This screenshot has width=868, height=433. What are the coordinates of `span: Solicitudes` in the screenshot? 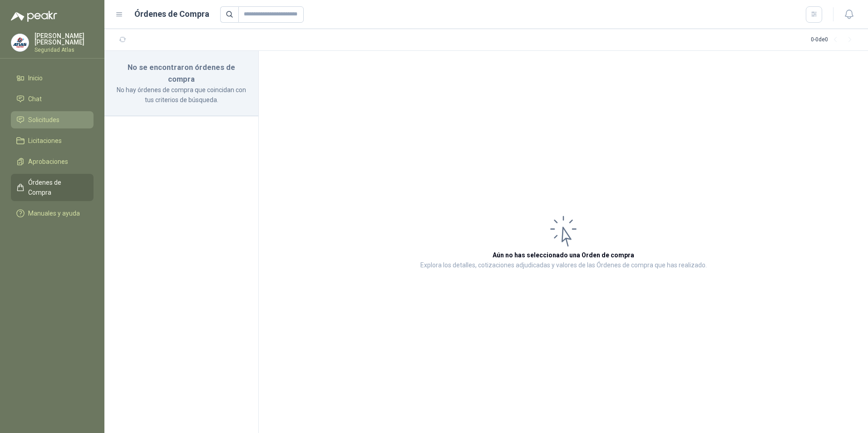 It's located at (44, 120).